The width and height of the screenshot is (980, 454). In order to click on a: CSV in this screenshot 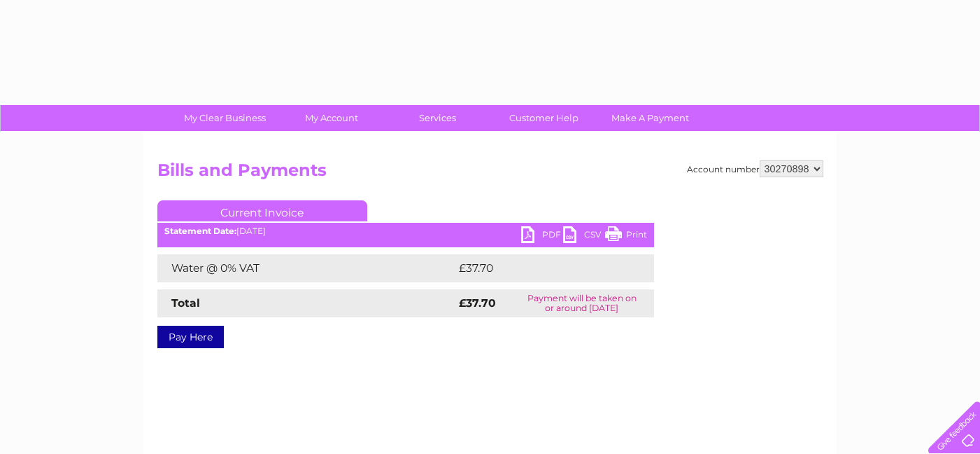, I will do `click(585, 236)`.